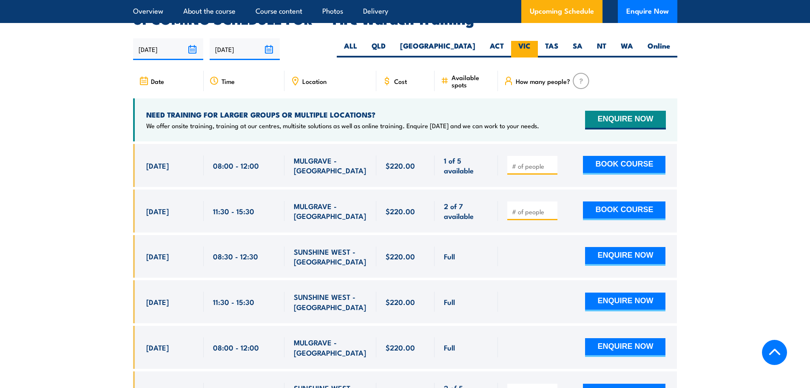  I want to click on input: To date, so click(245, 49).